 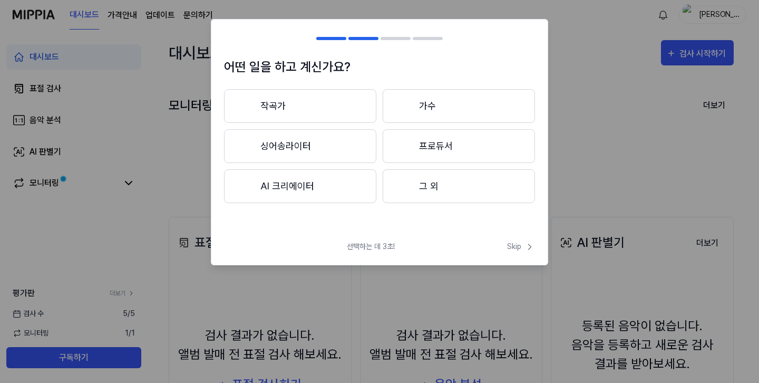 I want to click on h1: 어떤 일을 하고 계신가요?, so click(x=379, y=67).